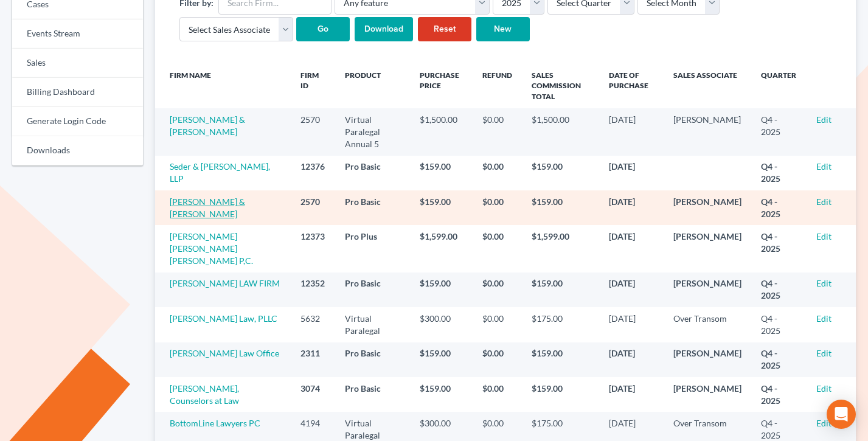  I want to click on td: 12352, so click(312, 289).